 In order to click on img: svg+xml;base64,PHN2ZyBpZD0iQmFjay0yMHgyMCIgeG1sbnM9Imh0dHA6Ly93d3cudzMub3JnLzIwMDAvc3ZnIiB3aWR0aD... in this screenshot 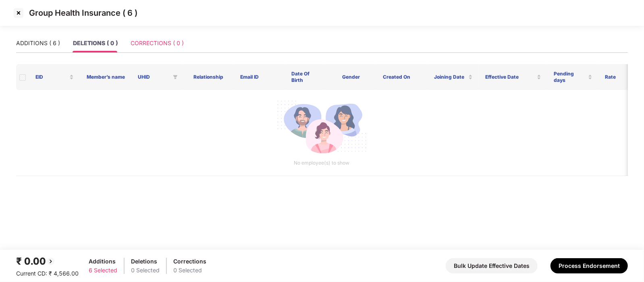, I will do `click(51, 261)`.